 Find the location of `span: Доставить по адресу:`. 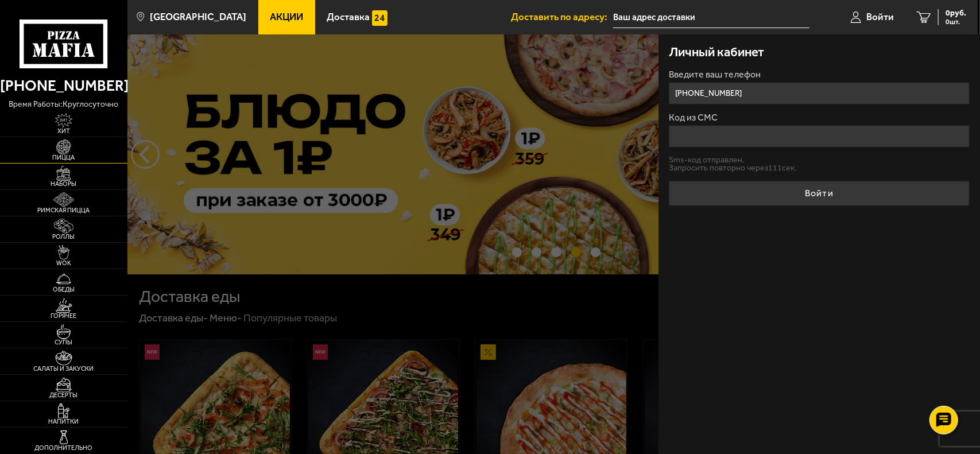

span: Доставить по адресу: is located at coordinates (562, 16).